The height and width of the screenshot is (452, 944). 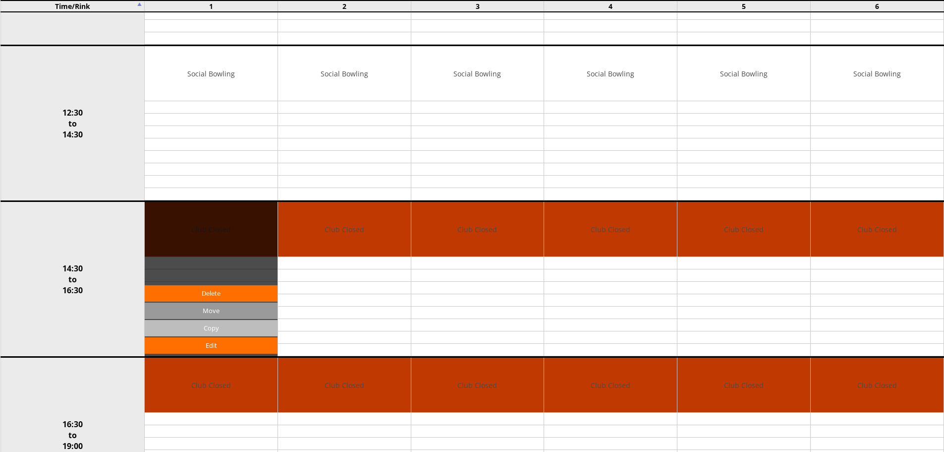 I want to click on td: 4, so click(x=611, y=6).